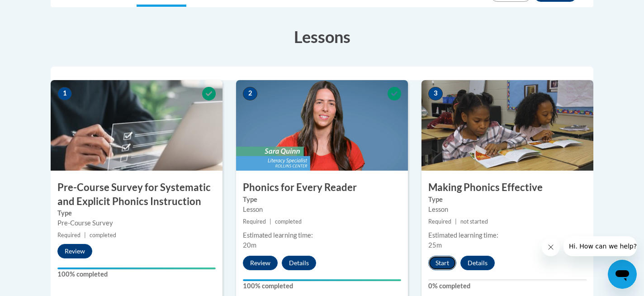  Describe the element at coordinates (250, 94) in the screenshot. I see `span: 2` at that location.